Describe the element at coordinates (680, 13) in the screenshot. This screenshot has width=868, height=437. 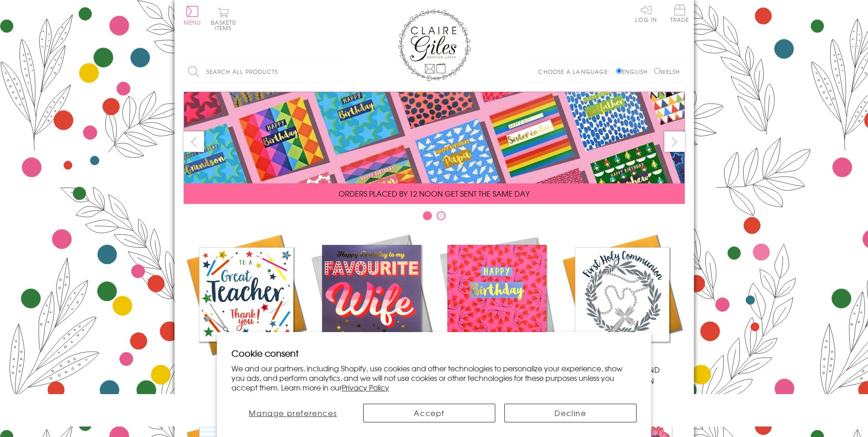
I see `span: Trade` at that location.